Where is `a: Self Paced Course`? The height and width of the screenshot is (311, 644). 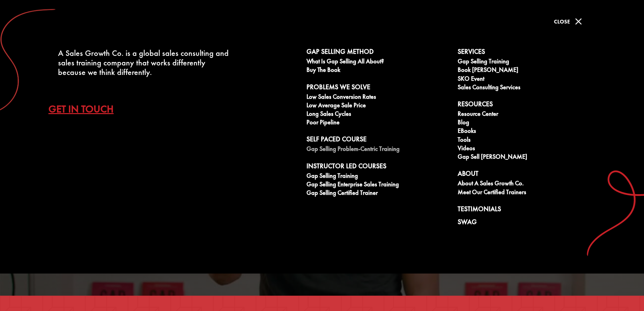
a: Self Paced Course is located at coordinates (378, 140).